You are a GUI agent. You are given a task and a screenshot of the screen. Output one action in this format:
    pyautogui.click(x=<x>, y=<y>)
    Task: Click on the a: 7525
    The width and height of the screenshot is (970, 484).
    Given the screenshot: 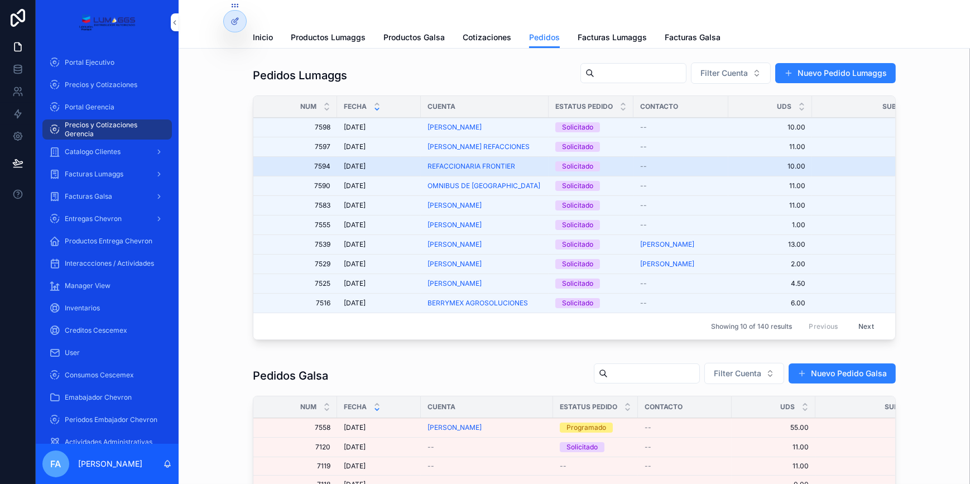 What is the action you would take?
    pyautogui.click(x=299, y=283)
    